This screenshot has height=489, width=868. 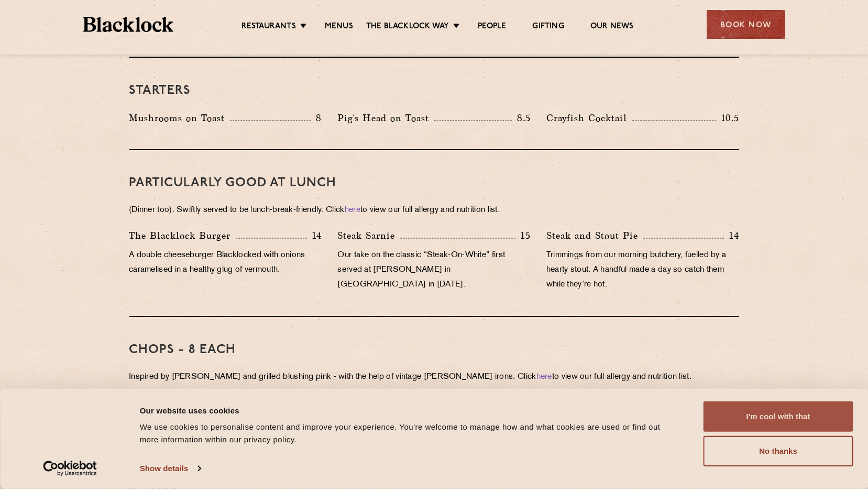 What do you see at coordinates (410, 433) in the screenshot?
I see `div: We use cookies to personalise content and improve your experience. You're welcome to manage how a...` at bounding box center [410, 433].